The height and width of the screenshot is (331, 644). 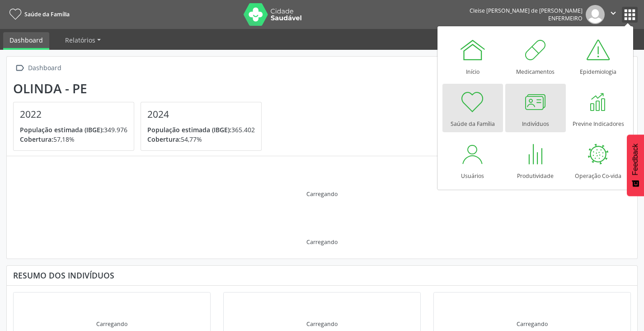 I want to click on p: 54,77%, so click(x=201, y=139).